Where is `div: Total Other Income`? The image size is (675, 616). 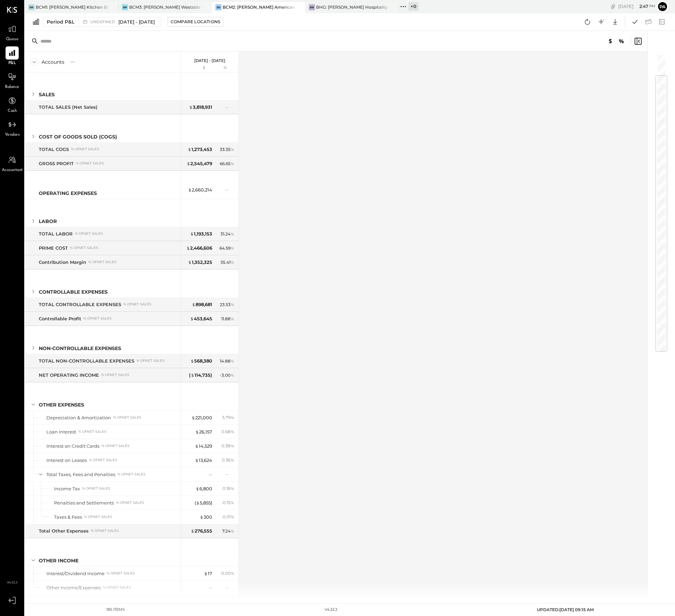
div: Total Other Income is located at coordinates (61, 601).